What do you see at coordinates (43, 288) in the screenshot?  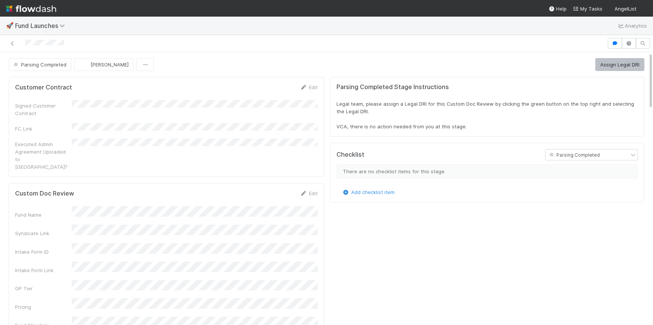 I see `div: GP Tier` at bounding box center [43, 288].